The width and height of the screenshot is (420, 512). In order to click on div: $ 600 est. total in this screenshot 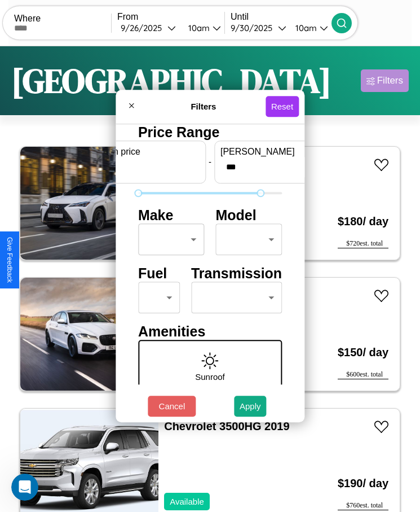, I will do `click(363, 375)`.